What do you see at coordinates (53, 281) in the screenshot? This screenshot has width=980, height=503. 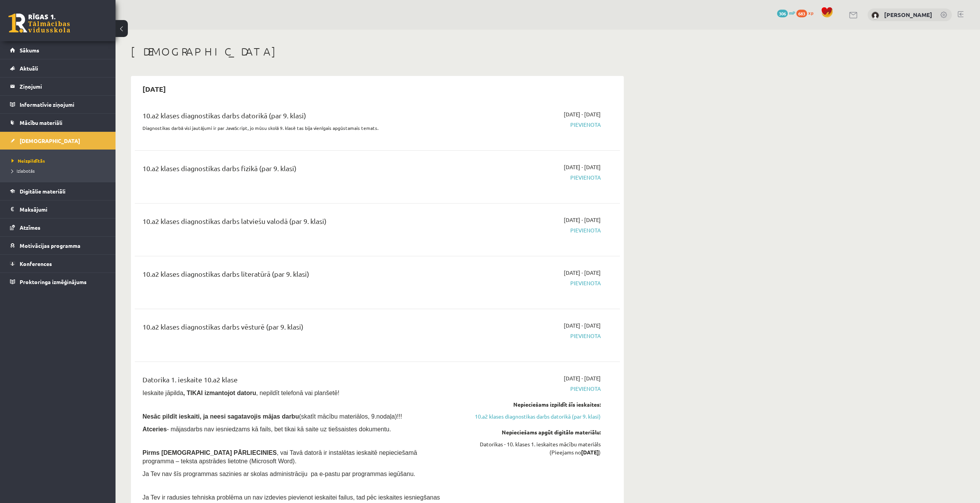 I see `span: Proktoringa izmēģinājums` at bounding box center [53, 281].